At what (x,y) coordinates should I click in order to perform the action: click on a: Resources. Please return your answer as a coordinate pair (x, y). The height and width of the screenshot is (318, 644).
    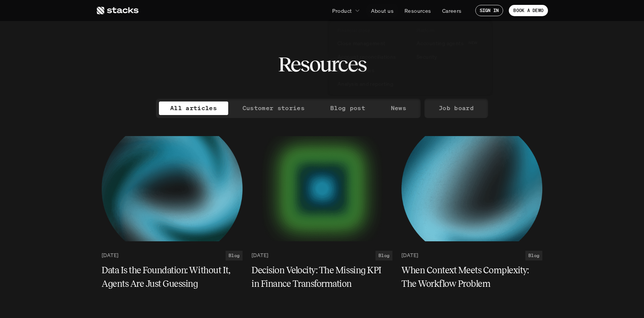
    Looking at the image, I should click on (418, 10).